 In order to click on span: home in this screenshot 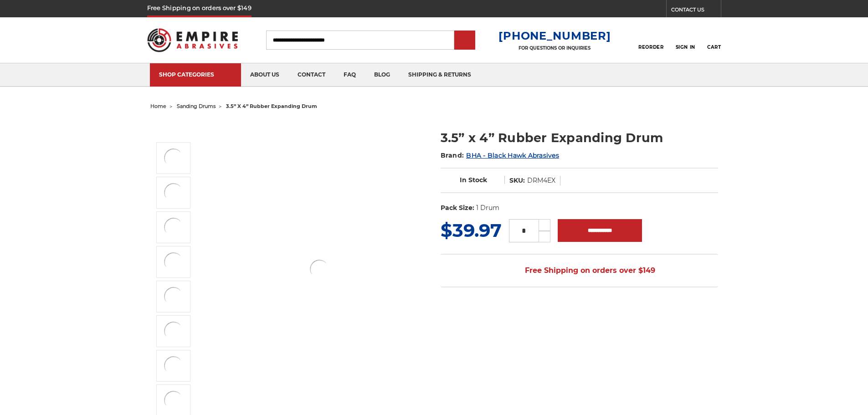, I will do `click(158, 106)`.